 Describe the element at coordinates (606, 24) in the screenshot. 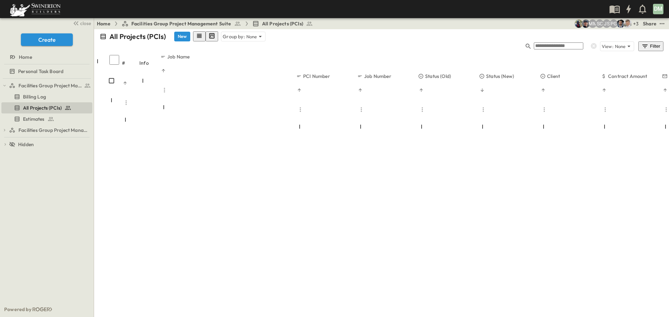

I see `div: Juan Sanchez (juan.sanchez@swinerton.com)` at that location.